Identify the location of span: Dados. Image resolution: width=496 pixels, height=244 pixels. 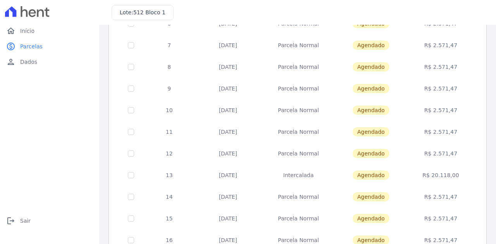
(29, 62).